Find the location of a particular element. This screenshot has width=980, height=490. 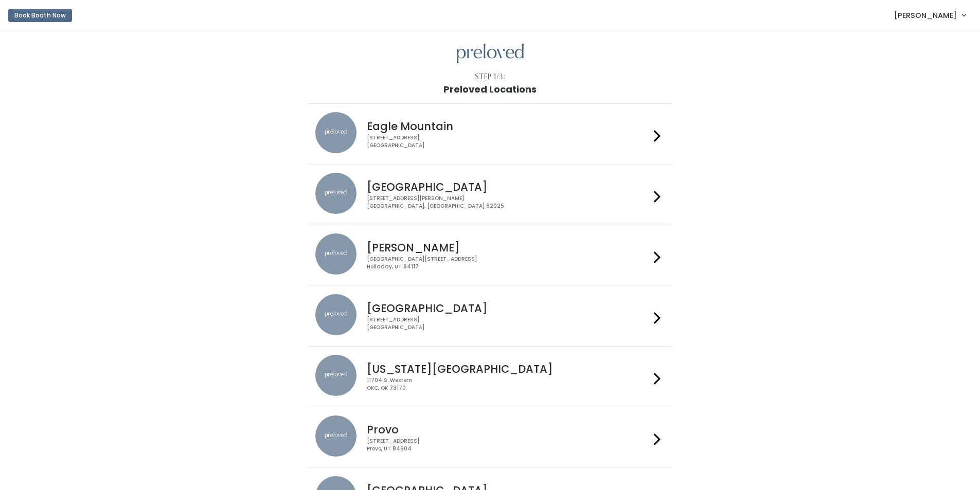

h4: Provo is located at coordinates (508, 429).